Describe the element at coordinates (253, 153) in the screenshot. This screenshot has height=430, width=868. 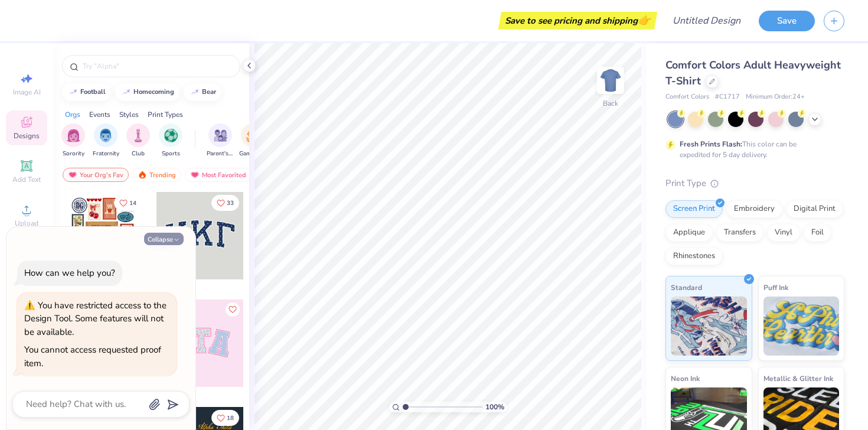
I see `span: Game Day` at that location.